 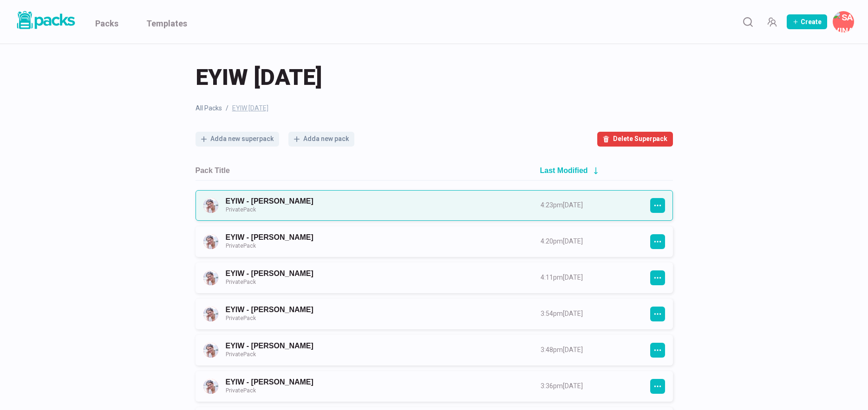 What do you see at coordinates (635, 139) in the screenshot?
I see `button: Delete Superpack` at bounding box center [635, 139].